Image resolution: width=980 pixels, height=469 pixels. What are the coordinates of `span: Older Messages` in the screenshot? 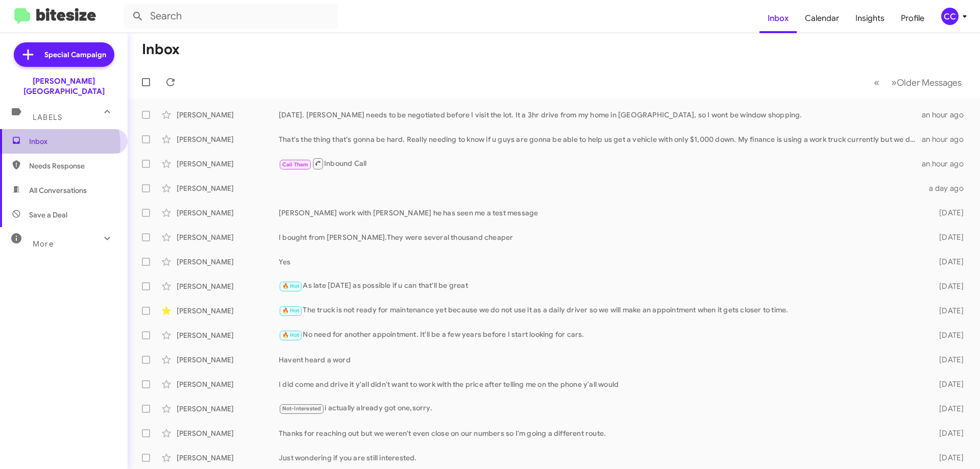 It's located at (929, 83).